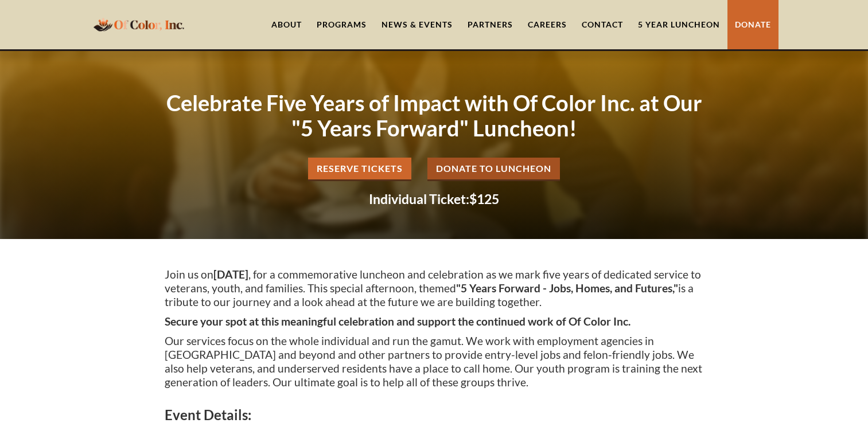 Image resolution: width=868 pixels, height=423 pixels. What do you see at coordinates (434, 199) in the screenshot?
I see `h2: $125` at bounding box center [434, 199].